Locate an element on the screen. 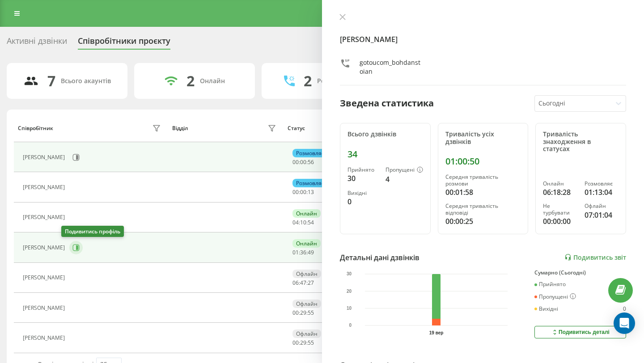 The height and width of the screenshot is (363, 644). text: 10 is located at coordinates (349, 309).